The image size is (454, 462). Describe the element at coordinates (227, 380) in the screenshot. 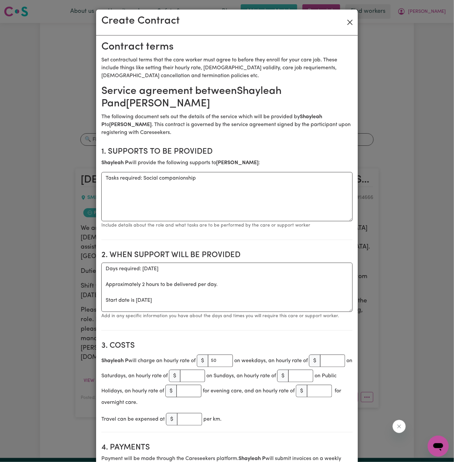

I see `div: will charge an hourly rate of on weekdays, an hourly rate of on Saturdays, an hourly rate of on S...` at that location.